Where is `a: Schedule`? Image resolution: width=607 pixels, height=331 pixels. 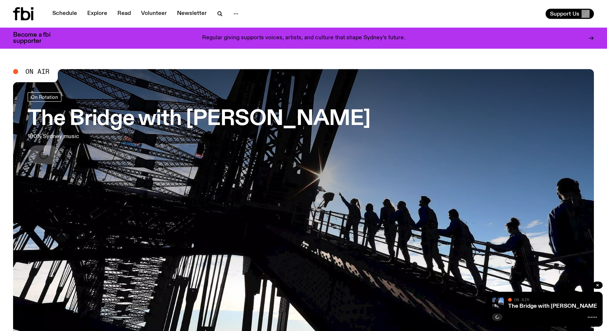 a: Schedule is located at coordinates (65, 14).